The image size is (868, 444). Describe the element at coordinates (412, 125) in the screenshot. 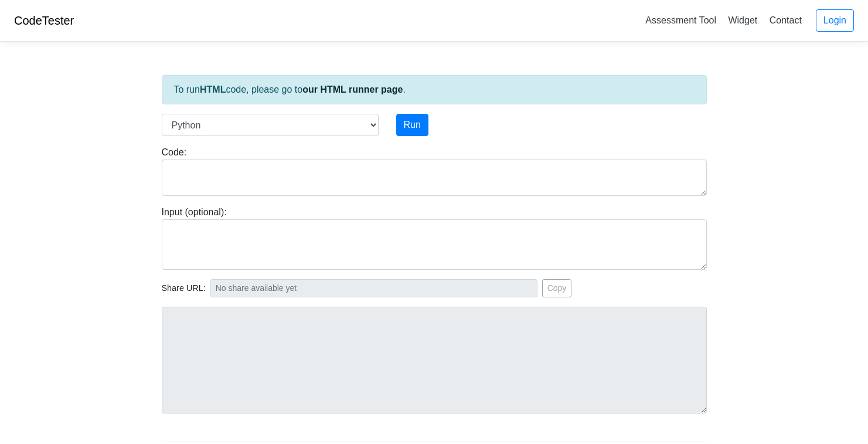

I see `button: Run` at that location.